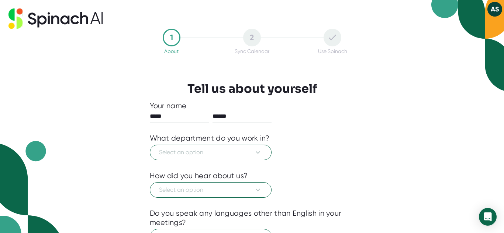 This screenshot has width=504, height=233. Describe the element at coordinates (488, 217) in the screenshot. I see `div: Open Intercom Messenger` at that location.